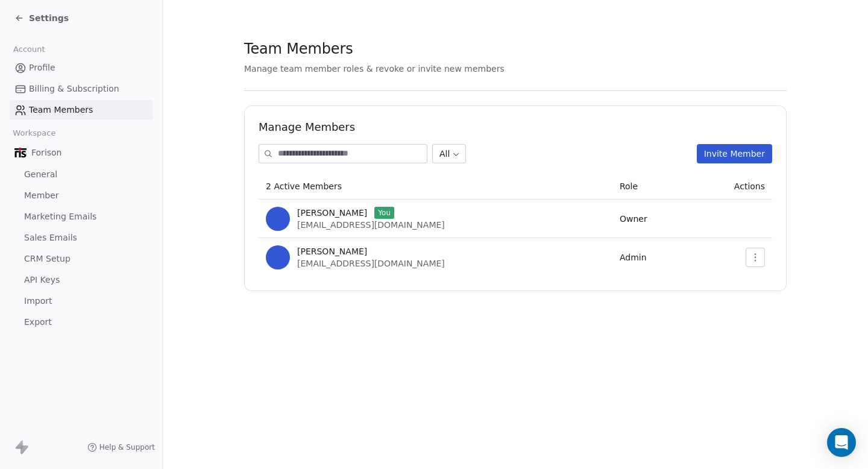 The height and width of the screenshot is (469, 868). Describe the element at coordinates (633, 219) in the screenshot. I see `span: Owner` at that location.